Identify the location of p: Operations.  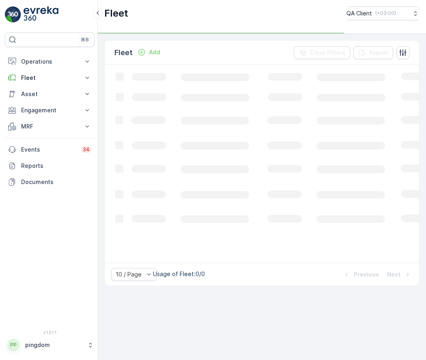
(50, 62).